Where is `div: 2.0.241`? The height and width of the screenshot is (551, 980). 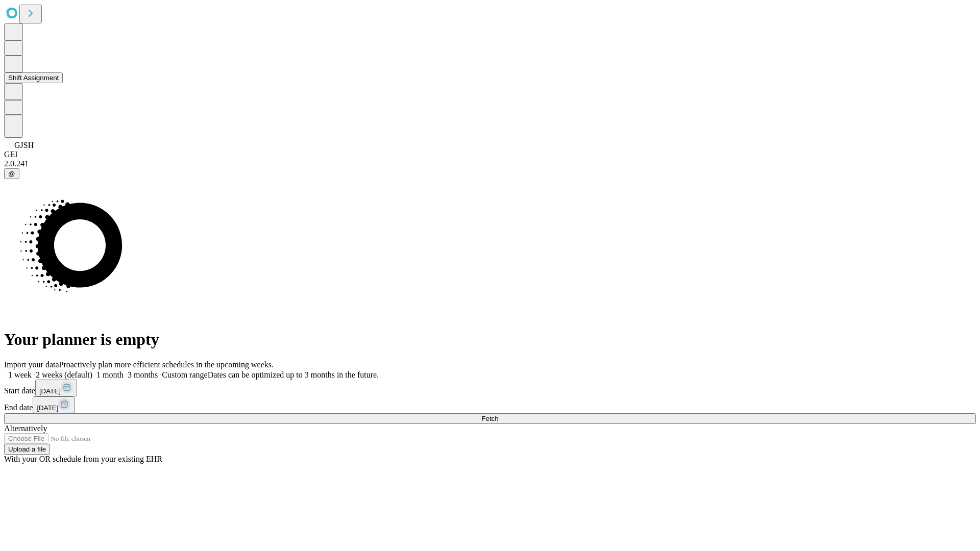
div: 2.0.241 is located at coordinates (490, 164).